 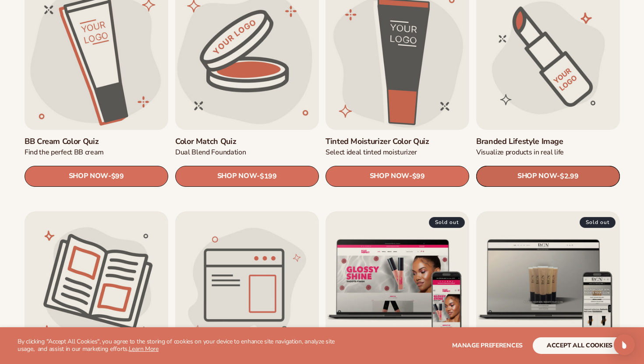 I want to click on a: Color Match Quiz, so click(x=247, y=141).